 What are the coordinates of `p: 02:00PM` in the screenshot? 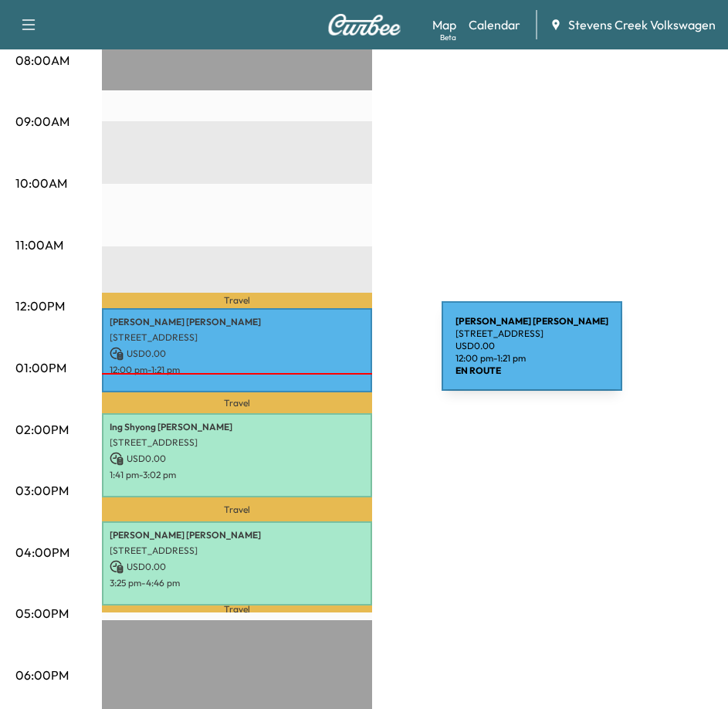 It's located at (42, 429).